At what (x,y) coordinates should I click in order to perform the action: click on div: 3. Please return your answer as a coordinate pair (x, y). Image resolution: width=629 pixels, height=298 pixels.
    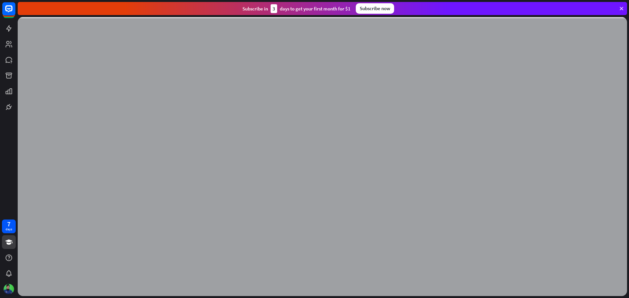
    Looking at the image, I should click on (274, 9).